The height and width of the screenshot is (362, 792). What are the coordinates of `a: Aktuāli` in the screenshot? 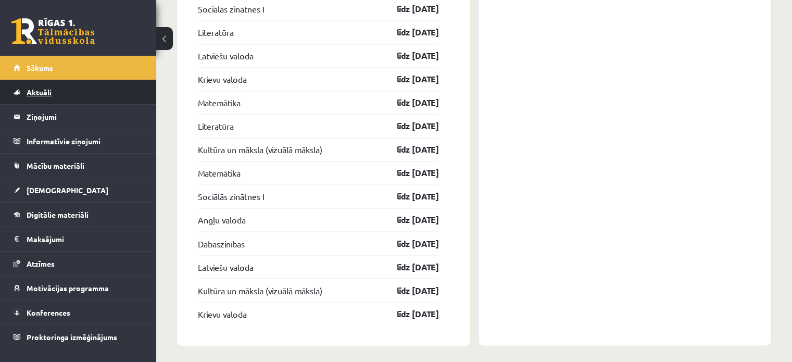 It's located at (78, 92).